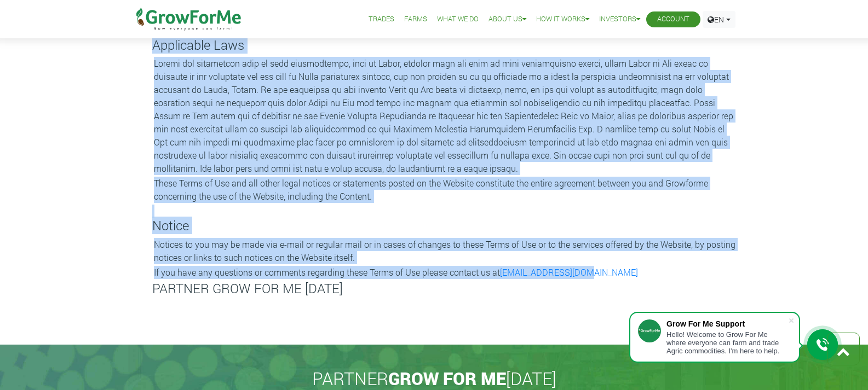 The width and height of the screenshot is (868, 390). What do you see at coordinates (445, 272) in the screenshot?
I see `p: If you have any questions or comments regarding these Terms of Use please contact us at` at bounding box center [445, 272].